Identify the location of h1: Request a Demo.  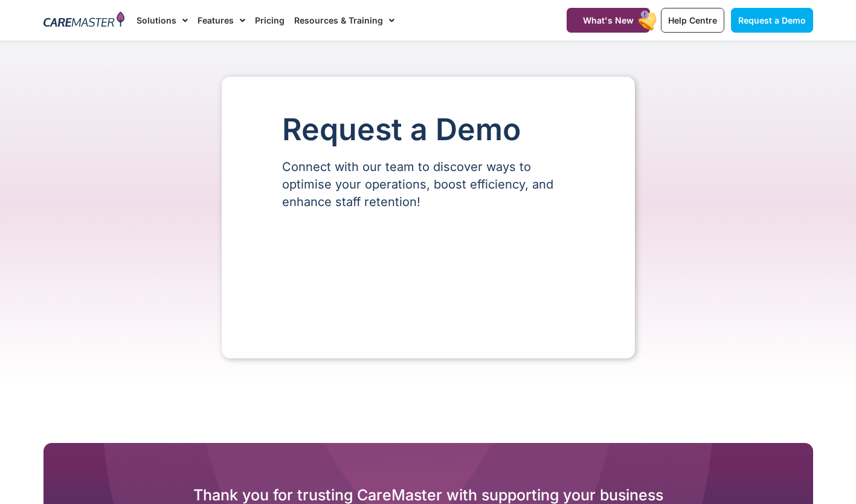
(429, 129).